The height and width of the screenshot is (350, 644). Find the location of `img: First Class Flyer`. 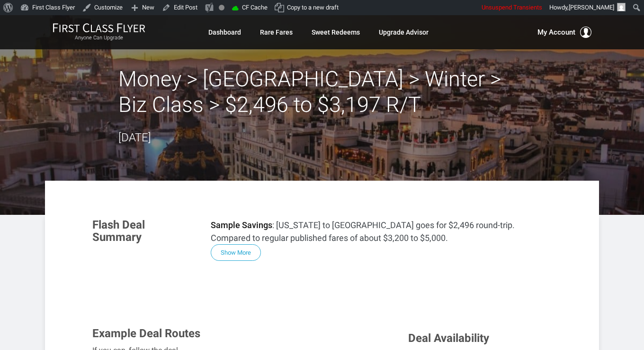

img: First Class Flyer is located at coordinates (99, 28).